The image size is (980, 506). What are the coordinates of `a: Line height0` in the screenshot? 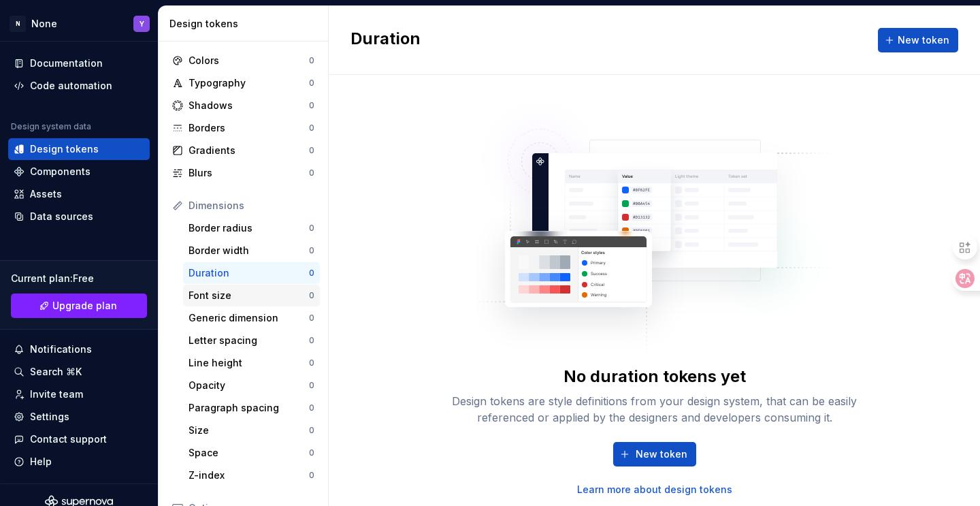 It's located at (251, 363).